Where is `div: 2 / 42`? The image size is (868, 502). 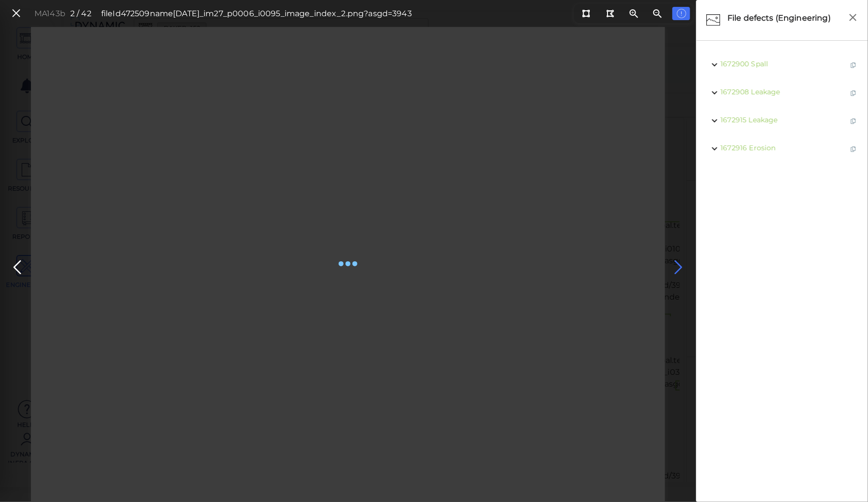
div: 2 / 42 is located at coordinates (80, 13).